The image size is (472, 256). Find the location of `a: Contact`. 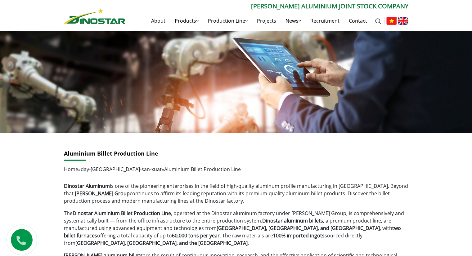

a: Contact is located at coordinates (358, 21).